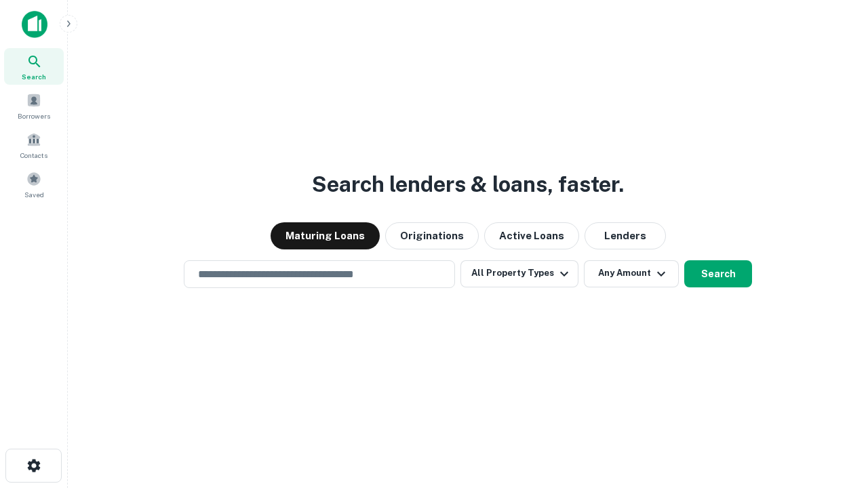 This screenshot has width=868, height=488. I want to click on button: Any Amount, so click(631, 273).